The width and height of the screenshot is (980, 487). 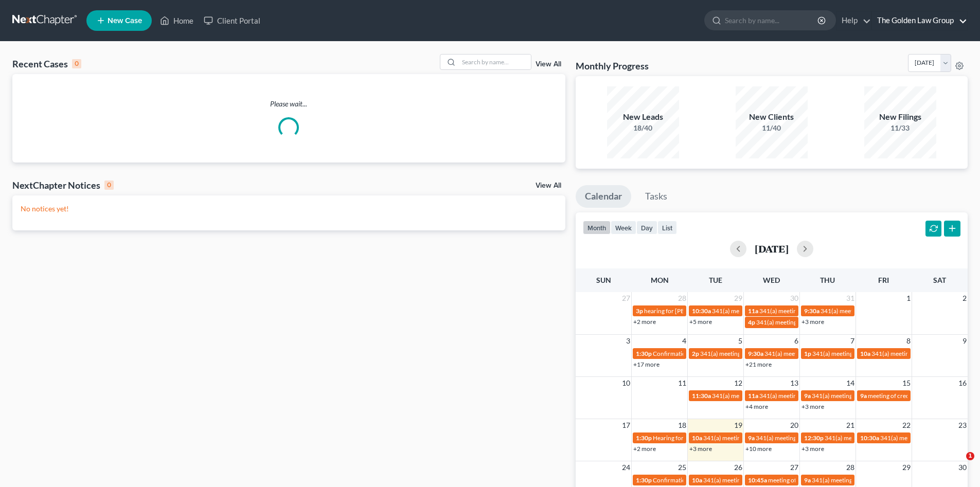 I want to click on span: 31, so click(x=850, y=298).